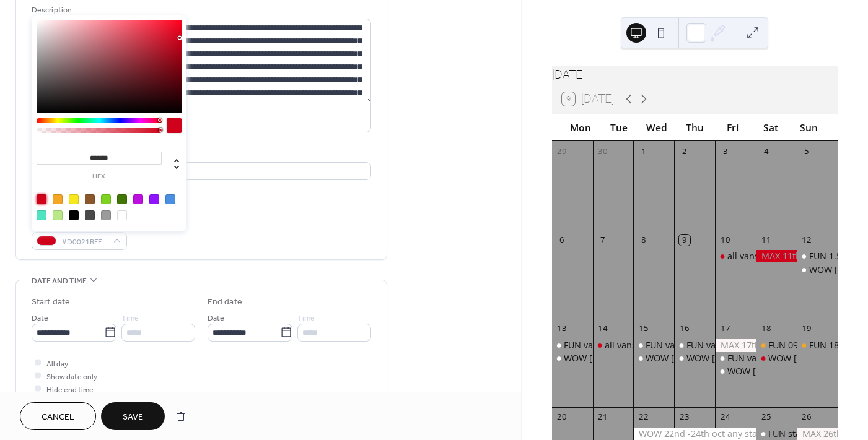  Describe the element at coordinates (725, 329) in the screenshot. I see `div: 17` at that location.